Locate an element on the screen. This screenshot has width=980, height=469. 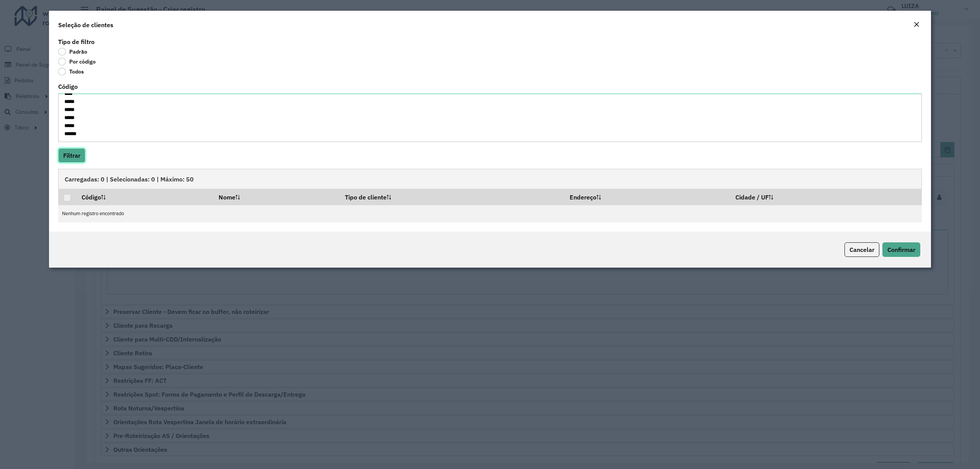
td: Nenhum registro encontrado is located at coordinates (490, 213).